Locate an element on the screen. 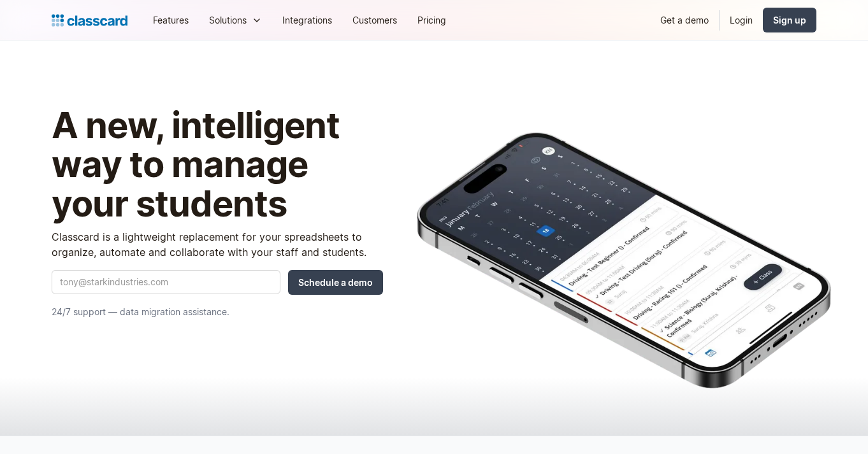 This screenshot has height=454, width=868. a: Login is located at coordinates (741, 20).